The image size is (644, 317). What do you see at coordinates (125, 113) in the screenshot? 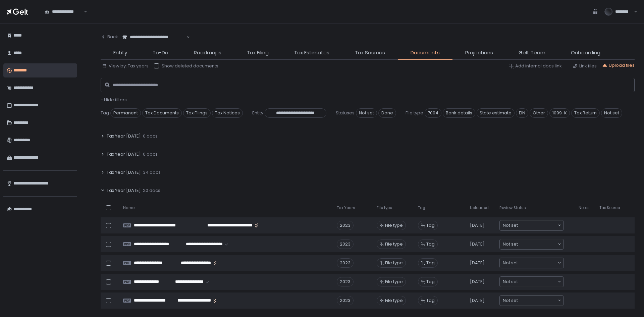
I see `span: Permanent` at bounding box center [125, 113].